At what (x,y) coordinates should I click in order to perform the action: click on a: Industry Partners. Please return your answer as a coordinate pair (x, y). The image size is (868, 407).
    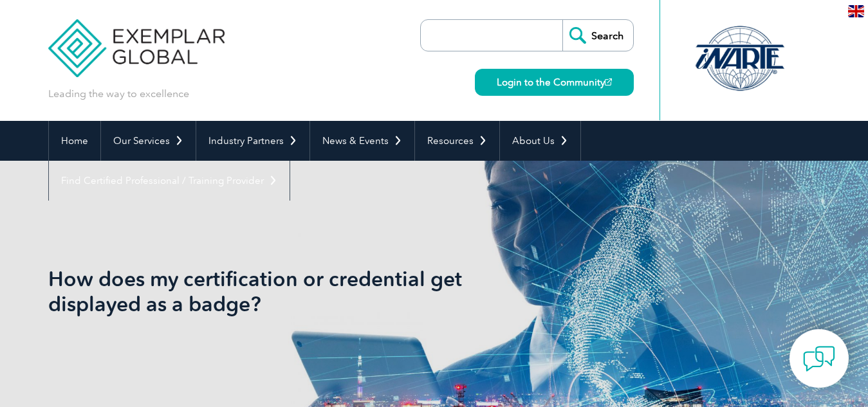
    Looking at the image, I should click on (253, 141).